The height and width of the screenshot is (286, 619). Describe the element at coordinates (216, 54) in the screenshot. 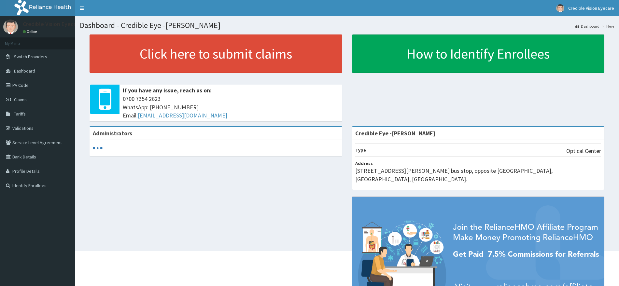

I see `a: Click here to submit claims` at that location.